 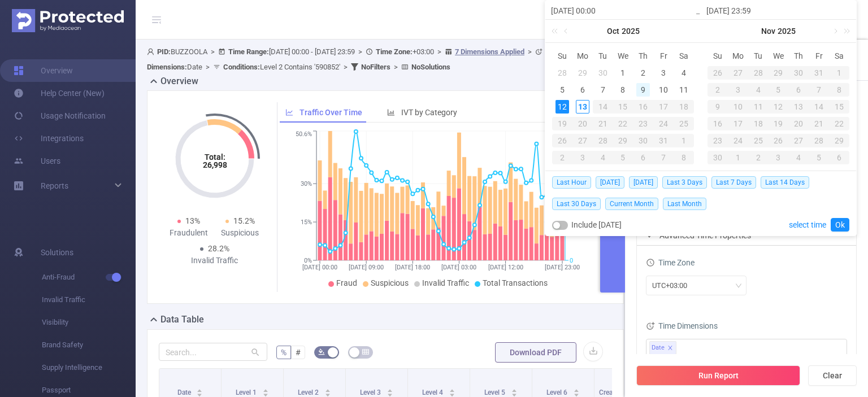 What do you see at coordinates (778, 10) in the screenshot?
I see `input: End date` at bounding box center [778, 10].